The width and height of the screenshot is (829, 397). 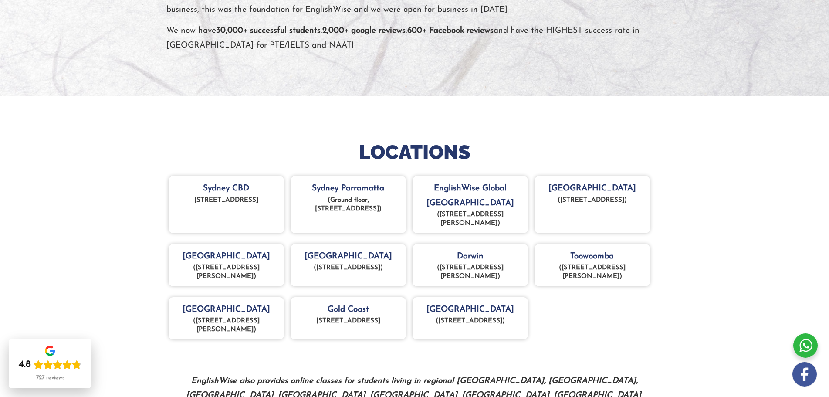 I want to click on div: 4.8, so click(x=25, y=364).